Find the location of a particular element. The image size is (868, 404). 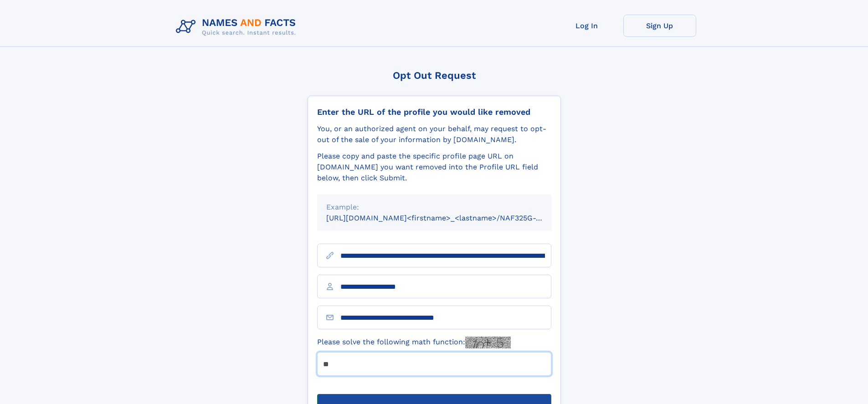

div: Opt Out Request is located at coordinates (434, 75).